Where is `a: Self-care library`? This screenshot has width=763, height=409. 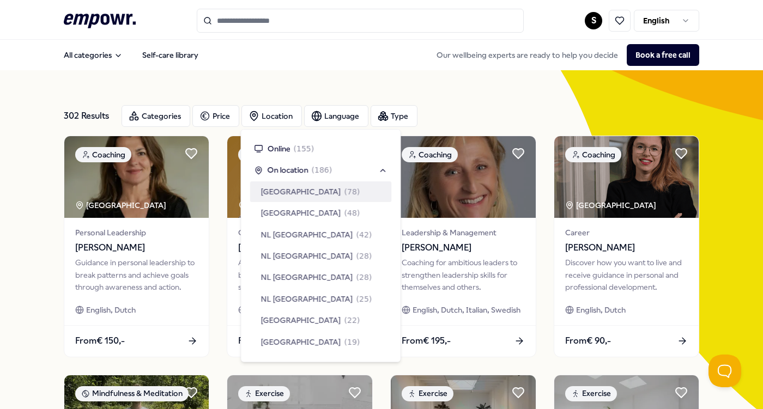
a: Self-care library is located at coordinates (170, 55).